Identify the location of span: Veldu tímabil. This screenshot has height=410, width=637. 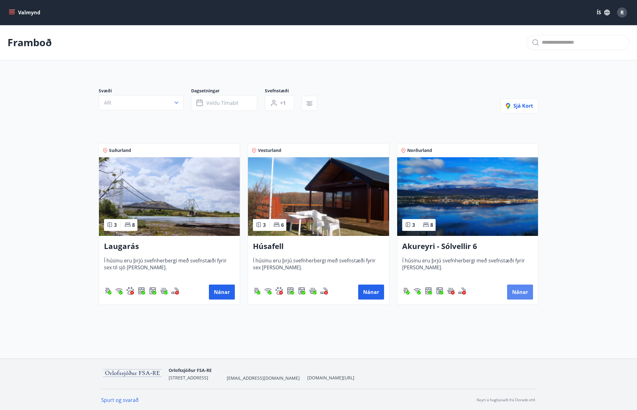
(222, 103).